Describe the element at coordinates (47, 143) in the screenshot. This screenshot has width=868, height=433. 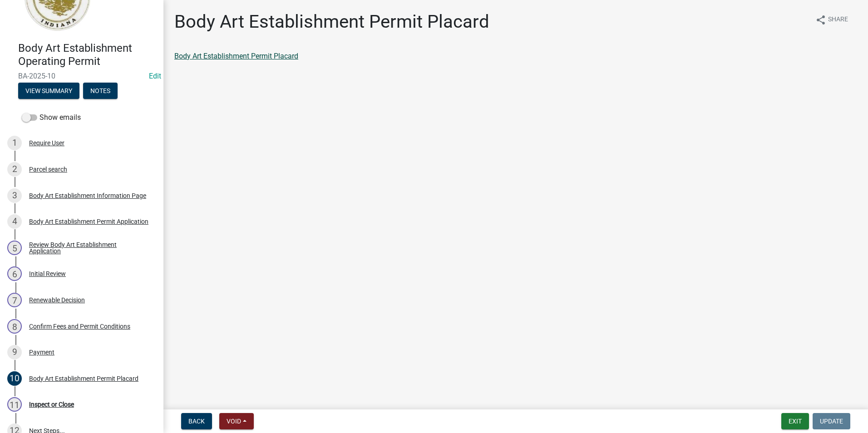
I see `div: Require User` at that location.